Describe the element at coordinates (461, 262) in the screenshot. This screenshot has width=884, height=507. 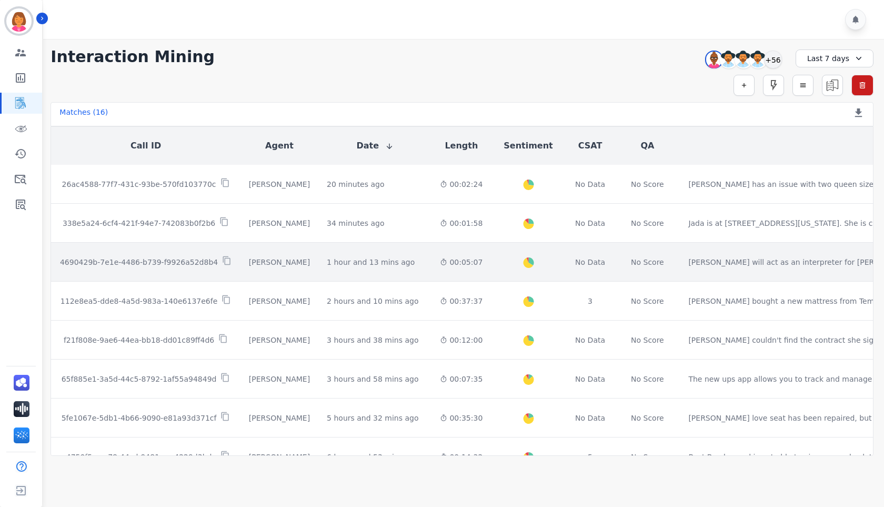
I see `div: 00:05:07` at that location.